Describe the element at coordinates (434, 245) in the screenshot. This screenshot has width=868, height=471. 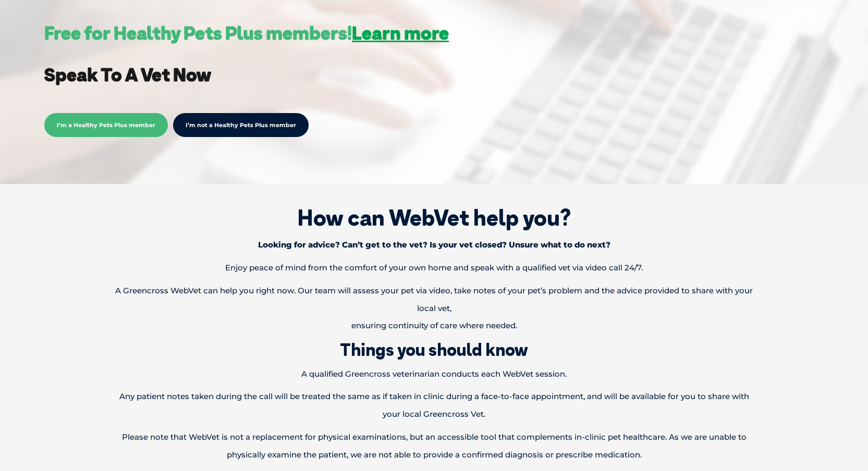
I see `p: Looking for advice? Can’t get to the vet? Is your vet closed? Unsure what to do next?` at that location.